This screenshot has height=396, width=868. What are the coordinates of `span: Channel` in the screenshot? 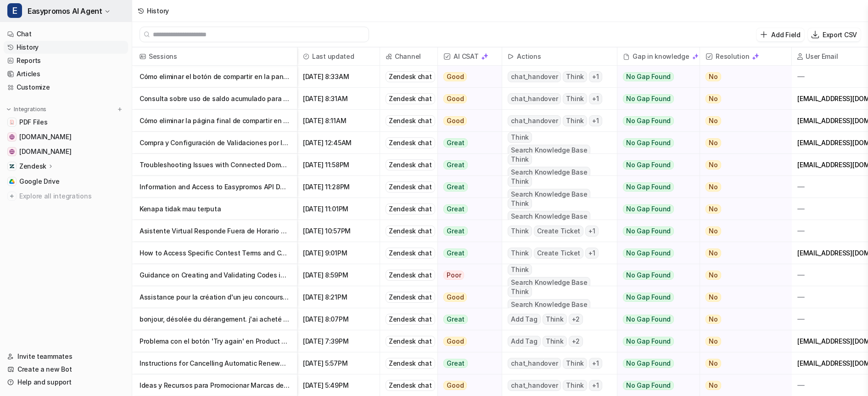 It's located at (409, 56).